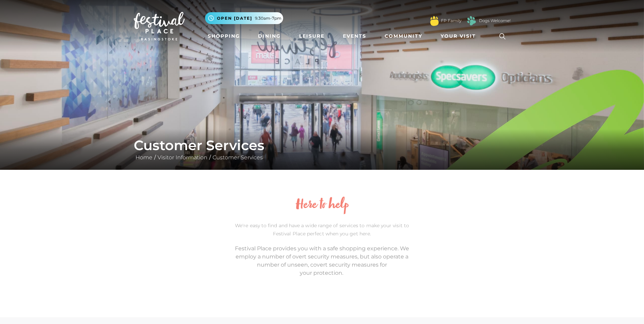  I want to click on a: Customer Services, so click(237, 158).